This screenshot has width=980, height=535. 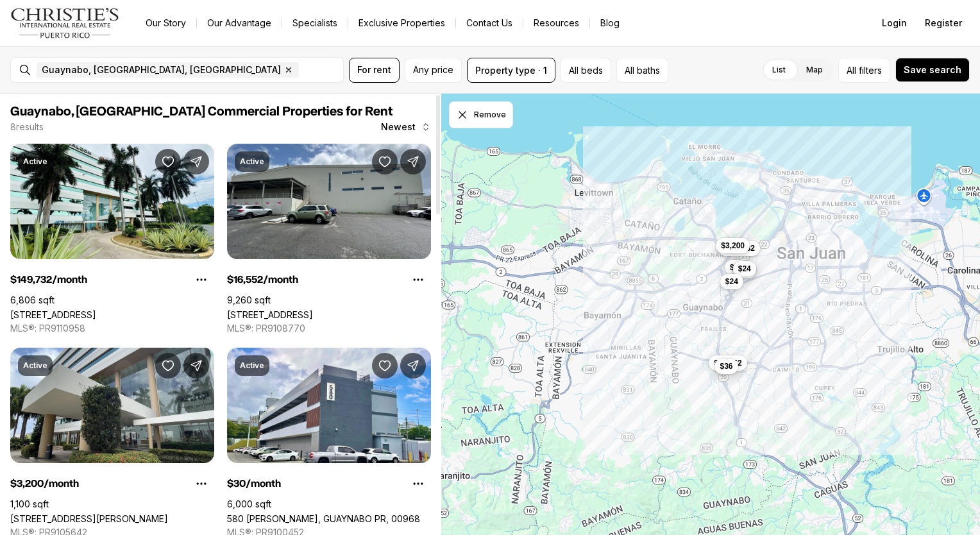 I want to click on span: All, so click(x=851, y=70).